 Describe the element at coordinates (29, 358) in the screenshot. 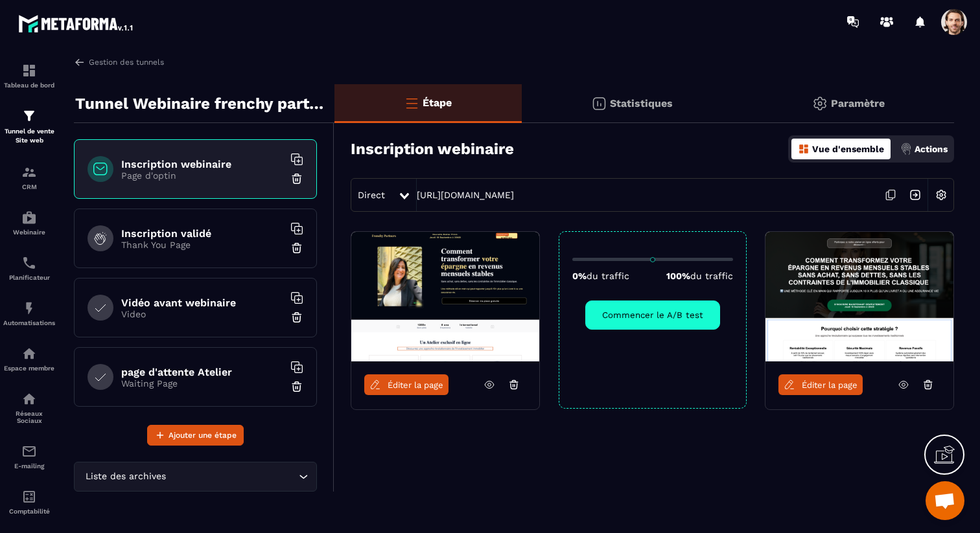

I see `a: automationsautomationsEspace membre` at that location.